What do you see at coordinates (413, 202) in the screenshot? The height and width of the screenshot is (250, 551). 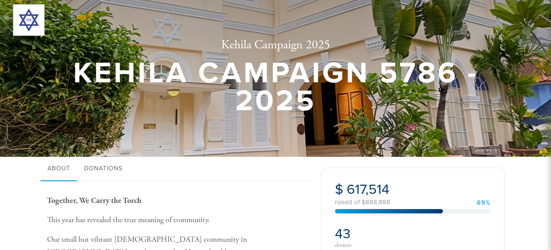 I see `div: raised of $888,888` at bounding box center [413, 202].